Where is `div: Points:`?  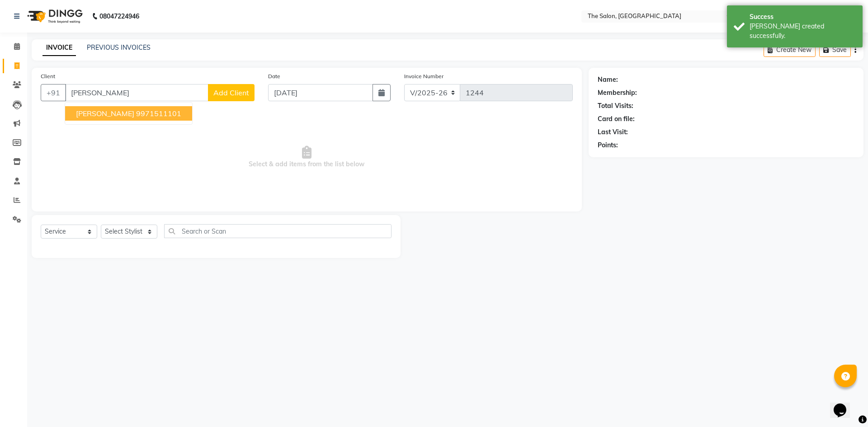 div: Points: is located at coordinates (607, 145).